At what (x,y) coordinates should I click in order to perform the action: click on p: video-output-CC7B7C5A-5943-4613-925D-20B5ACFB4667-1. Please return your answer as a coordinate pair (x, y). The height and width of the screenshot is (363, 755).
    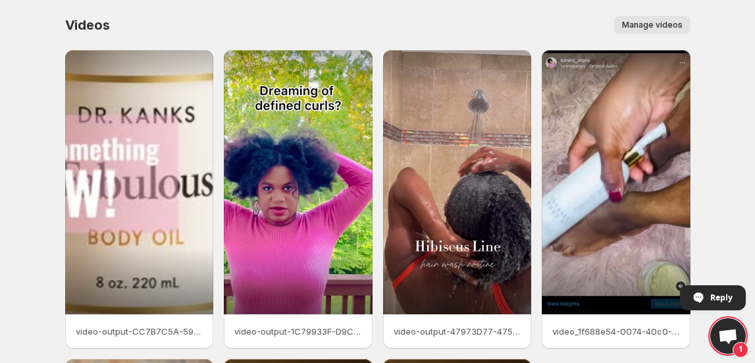
    Looking at the image, I should click on (140, 331).